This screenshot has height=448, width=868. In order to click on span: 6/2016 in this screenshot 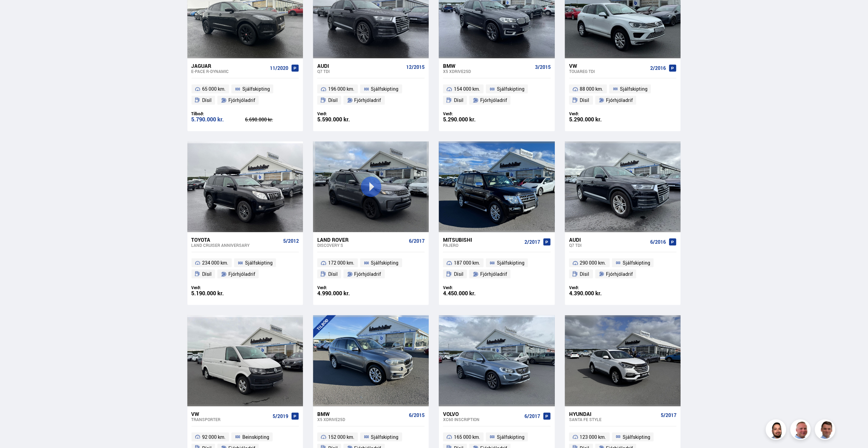, I will do `click(658, 242)`.